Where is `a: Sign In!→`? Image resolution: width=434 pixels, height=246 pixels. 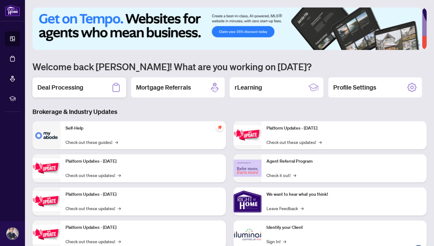
a: Sign In!→ is located at coordinates (276, 241).